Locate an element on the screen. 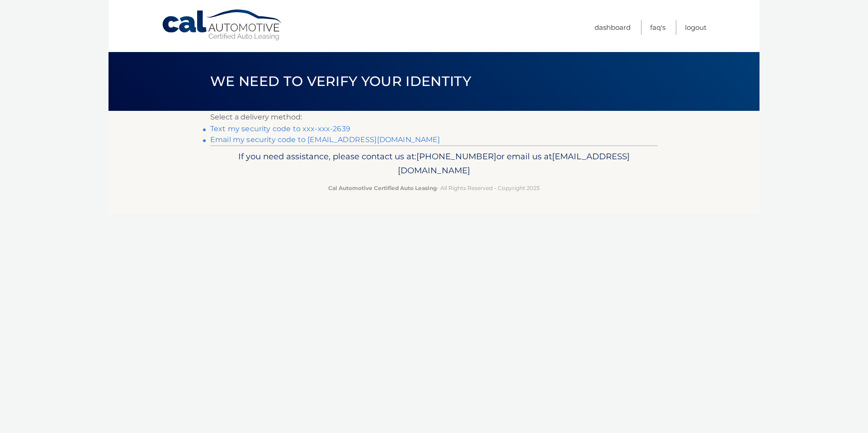 The image size is (868, 433). a: Logout is located at coordinates (696, 27).